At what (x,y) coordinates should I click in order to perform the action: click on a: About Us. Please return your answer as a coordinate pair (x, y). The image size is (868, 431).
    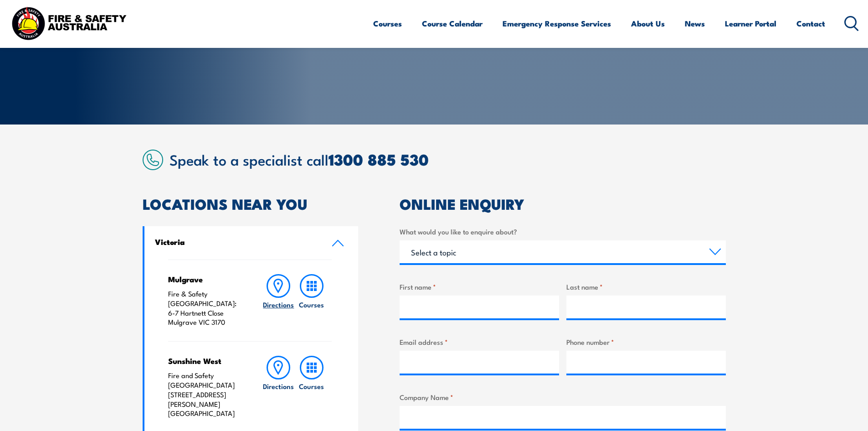
    Looking at the image, I should click on (648, 23).